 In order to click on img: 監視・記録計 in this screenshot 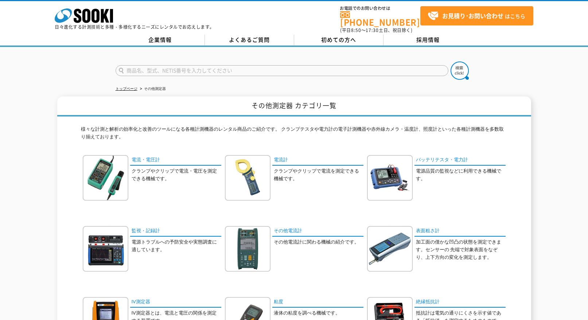, I will do `click(105, 249)`.